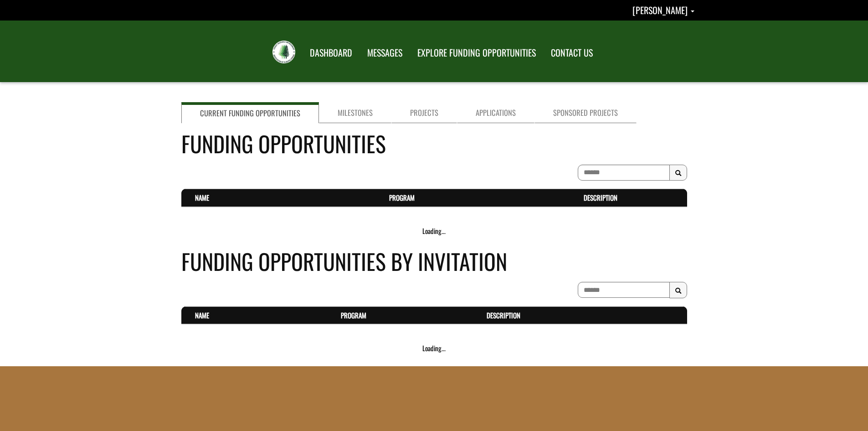 This screenshot has width=868, height=431. I want to click on img: FRIAA Submissions Portal, so click(284, 52).